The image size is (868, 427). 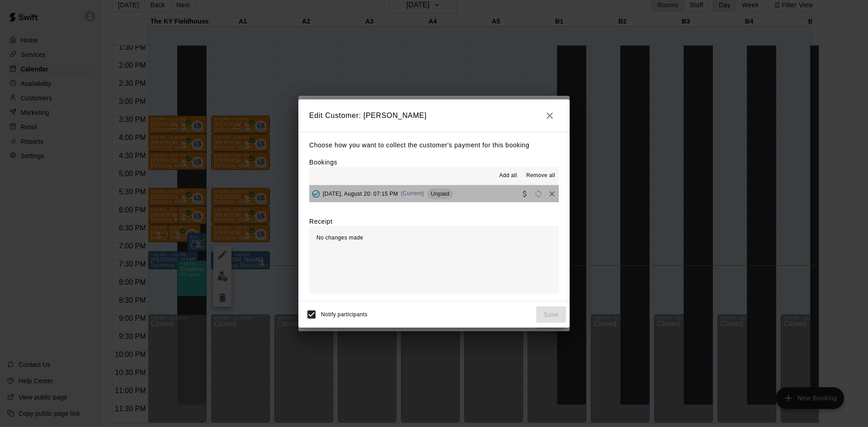 What do you see at coordinates (508, 176) in the screenshot?
I see `button: Add all` at bounding box center [508, 176].